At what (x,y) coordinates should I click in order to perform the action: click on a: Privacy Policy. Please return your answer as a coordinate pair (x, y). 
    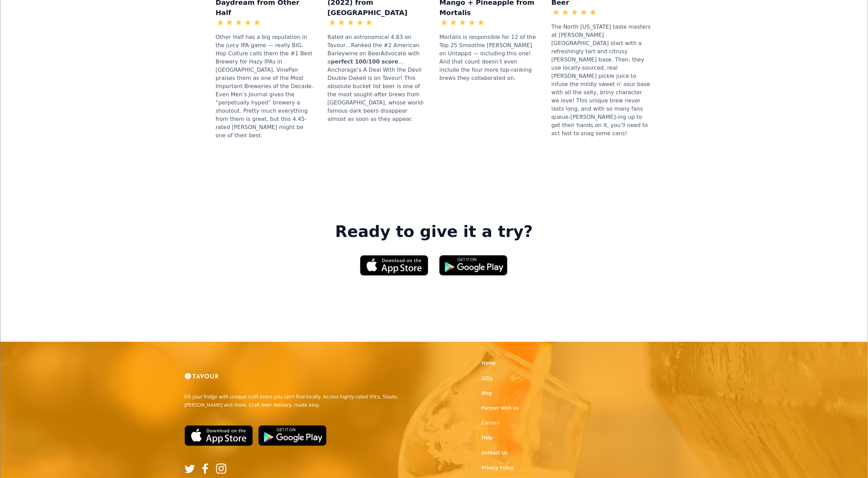
    Looking at the image, I should click on (498, 468).